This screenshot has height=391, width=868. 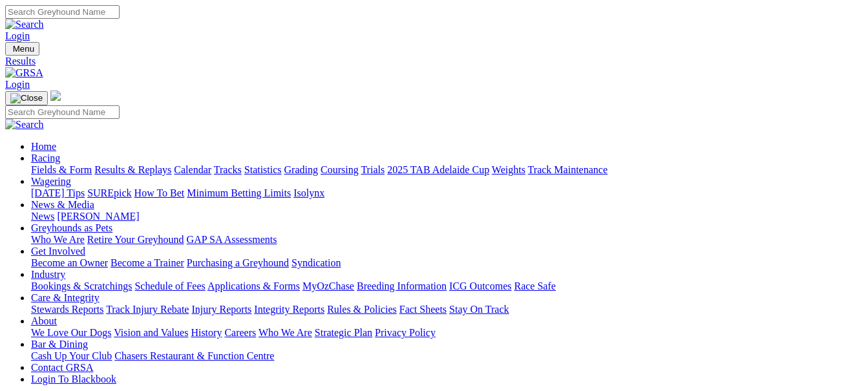 What do you see at coordinates (71, 332) in the screenshot?
I see `a: We Love Our Dogs` at bounding box center [71, 332].